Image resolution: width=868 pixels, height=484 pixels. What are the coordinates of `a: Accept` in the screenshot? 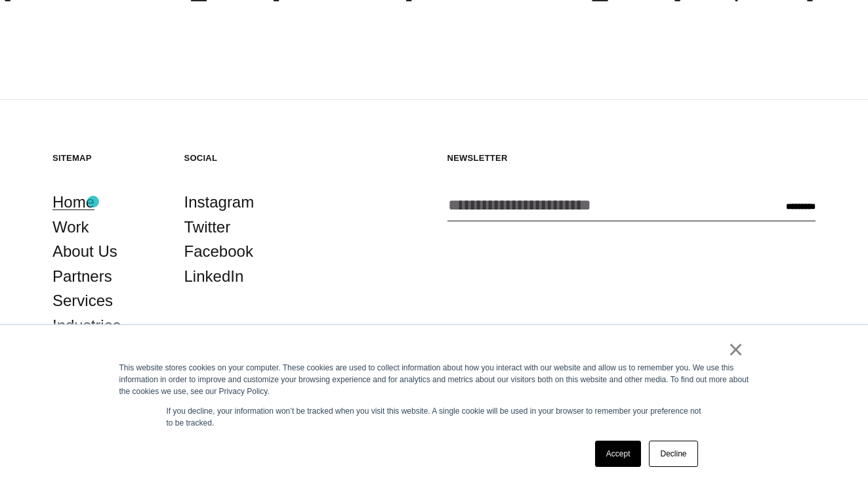 It's located at (618, 454).